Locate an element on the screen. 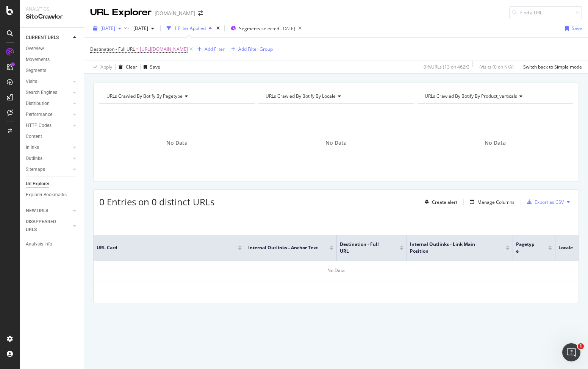 The image size is (588, 369). div: Clear is located at coordinates (131, 67).